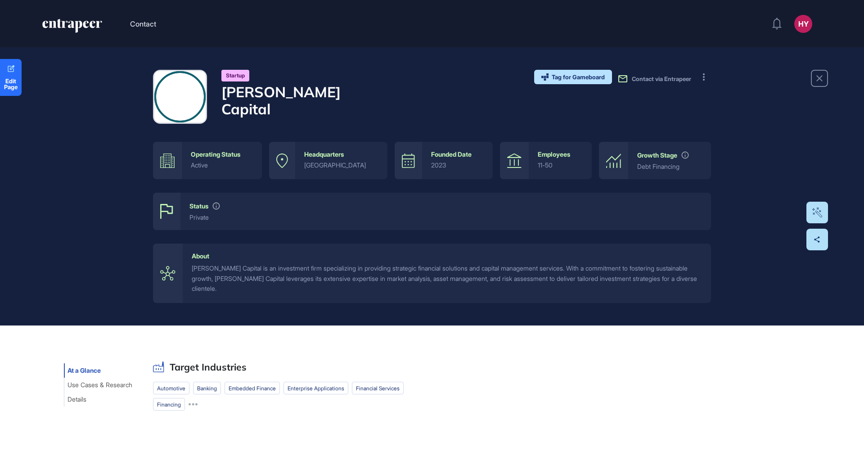  Describe the element at coordinates (554, 154) in the screenshot. I see `div: Employees` at that location.